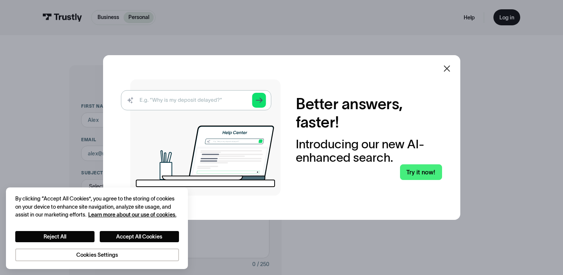  Describe the element at coordinates (369, 113) in the screenshot. I see `h2: Better answers, faster!` at that location.